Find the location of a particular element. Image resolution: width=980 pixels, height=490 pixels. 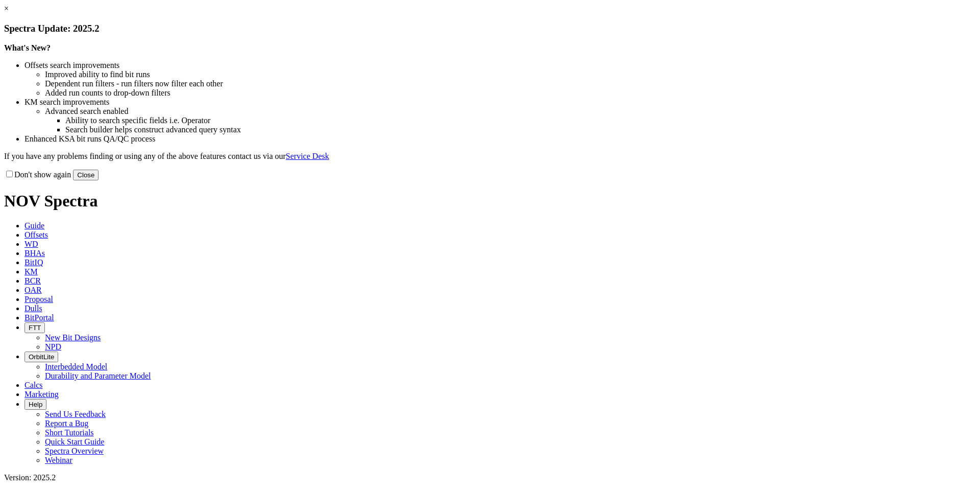

span: OrbitLite is located at coordinates (42, 356).